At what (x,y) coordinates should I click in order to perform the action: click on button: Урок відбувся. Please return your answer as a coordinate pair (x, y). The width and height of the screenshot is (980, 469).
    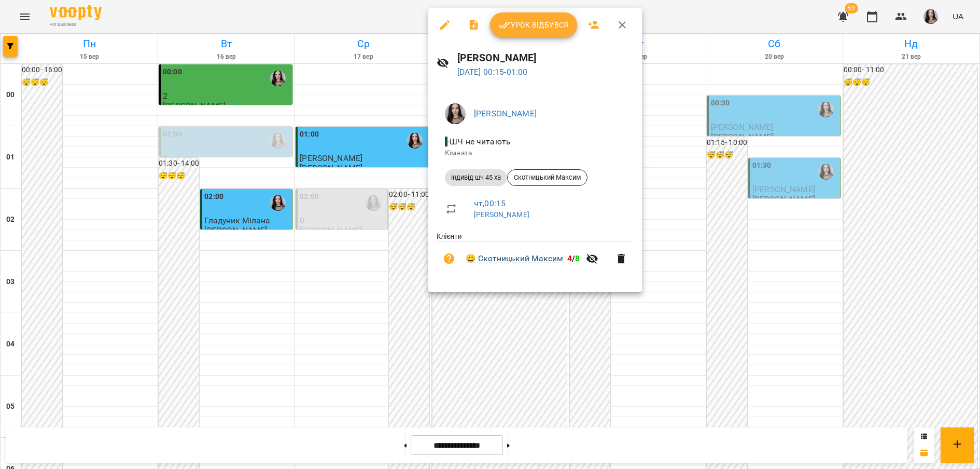
    Looking at the image, I should click on (534, 25).